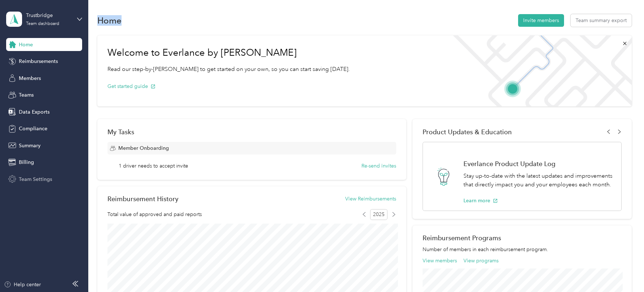 The height and width of the screenshot is (292, 644). What do you see at coordinates (153, 166) in the screenshot?
I see `span: 1 driver needs to accept invite` at bounding box center [153, 166].